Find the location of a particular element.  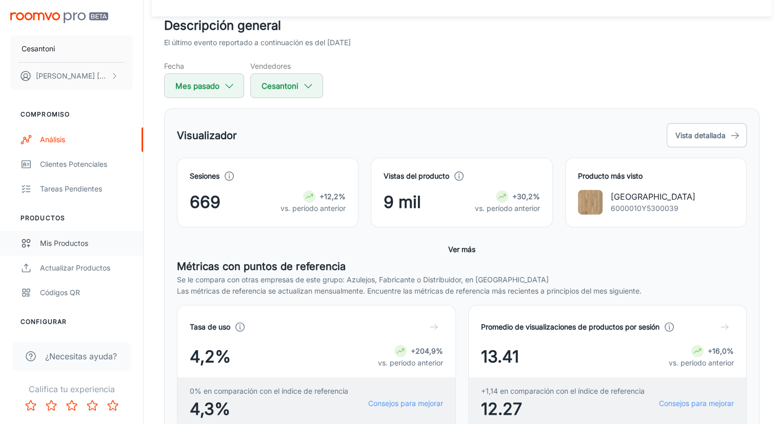

font: Tareas pendientes is located at coordinates (71, 188).